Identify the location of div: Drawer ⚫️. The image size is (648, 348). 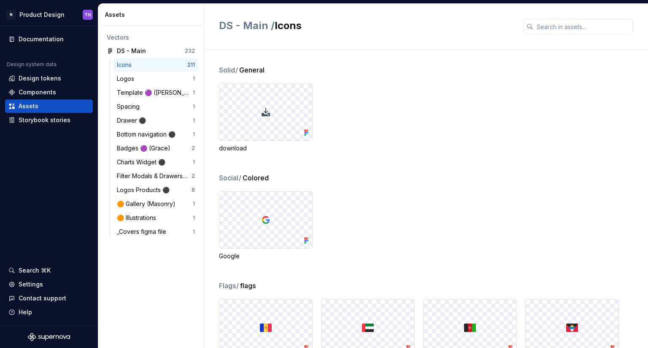
(133, 121).